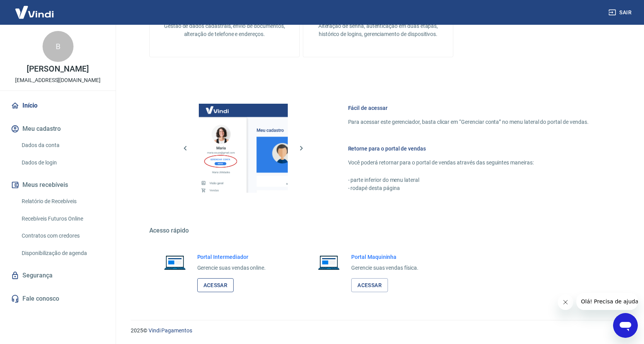  Describe the element at coordinates (57, 106) in the screenshot. I see `a: Início` at that location.